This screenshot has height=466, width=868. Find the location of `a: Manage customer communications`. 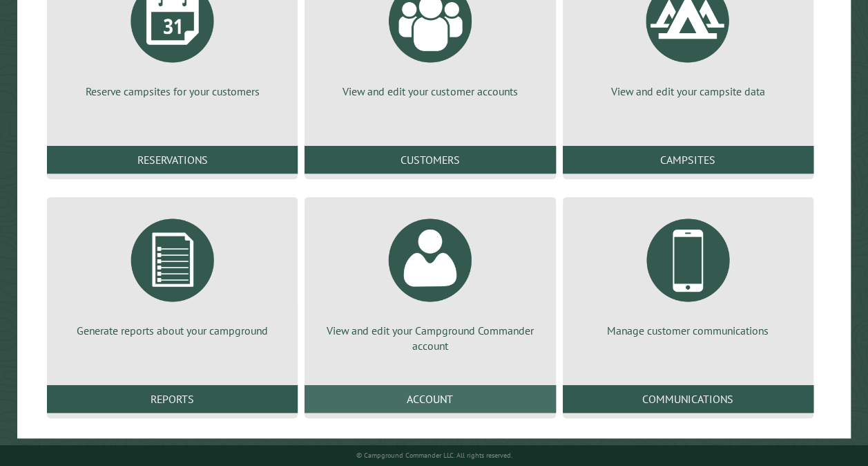

a: Manage customer communications is located at coordinates (688, 273).